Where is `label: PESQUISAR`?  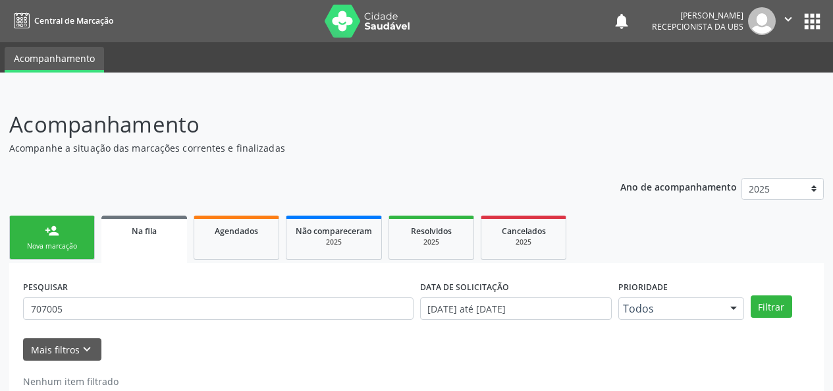 label: PESQUISAR is located at coordinates (45, 286).